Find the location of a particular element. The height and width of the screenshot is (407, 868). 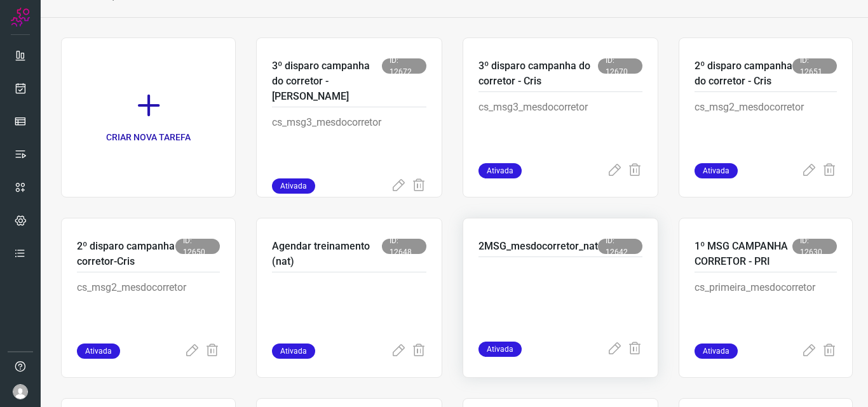

span: ID: 12672 is located at coordinates (404, 66).